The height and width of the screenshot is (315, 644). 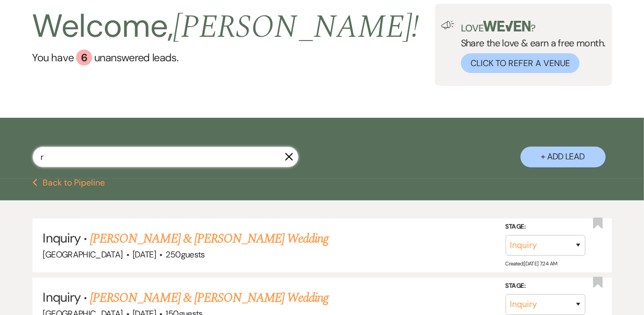 What do you see at coordinates (447, 25) in the screenshot?
I see `img: loud-speaker-illustration.svg` at bounding box center [447, 25].